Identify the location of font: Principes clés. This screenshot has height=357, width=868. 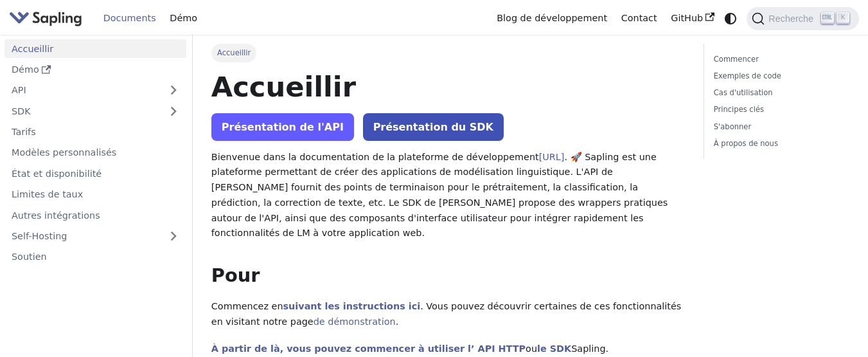
(739, 109).